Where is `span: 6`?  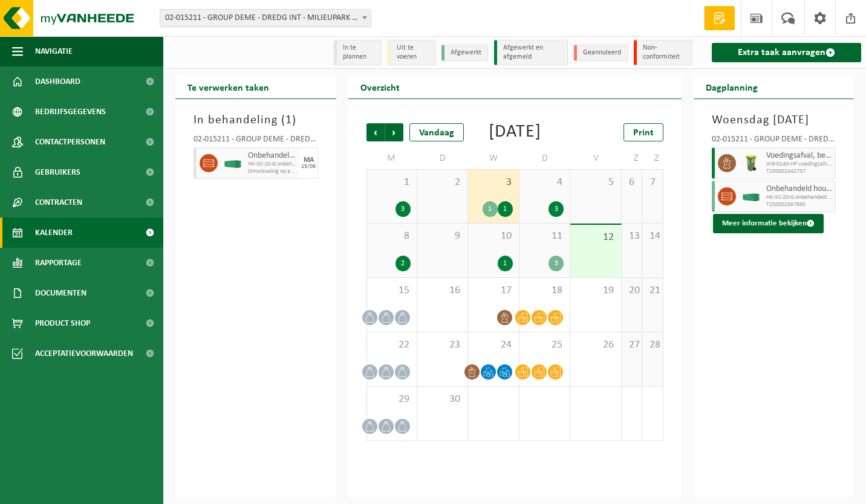 span: 6 is located at coordinates (631, 182).